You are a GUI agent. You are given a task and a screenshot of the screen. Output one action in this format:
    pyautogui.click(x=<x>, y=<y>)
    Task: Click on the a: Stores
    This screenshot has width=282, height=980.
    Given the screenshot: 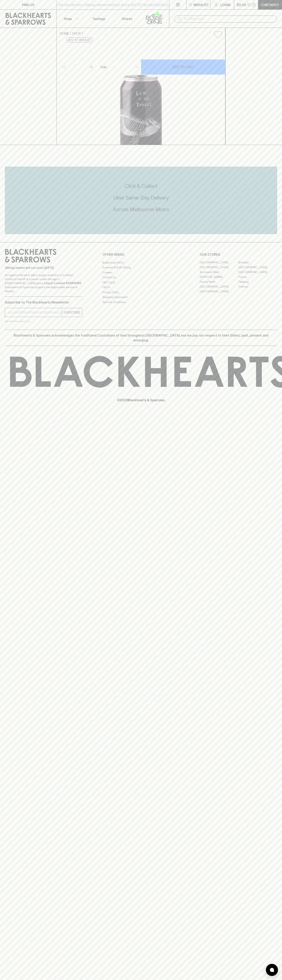 What is the action you would take?
    pyautogui.click(x=127, y=19)
    